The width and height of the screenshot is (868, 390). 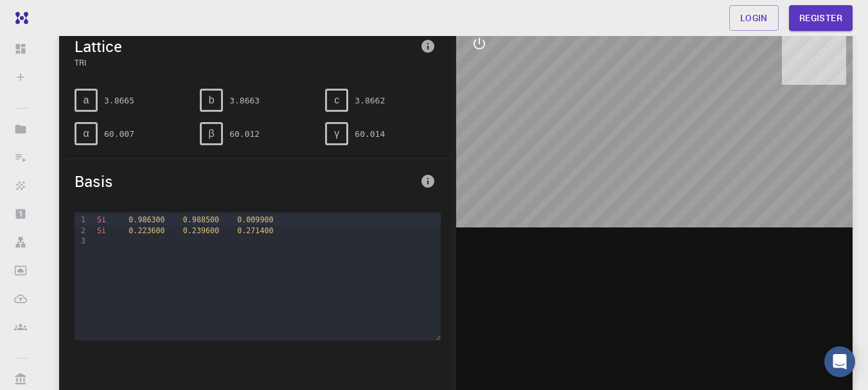 I want to click on span: 0.223600, so click(x=147, y=231).